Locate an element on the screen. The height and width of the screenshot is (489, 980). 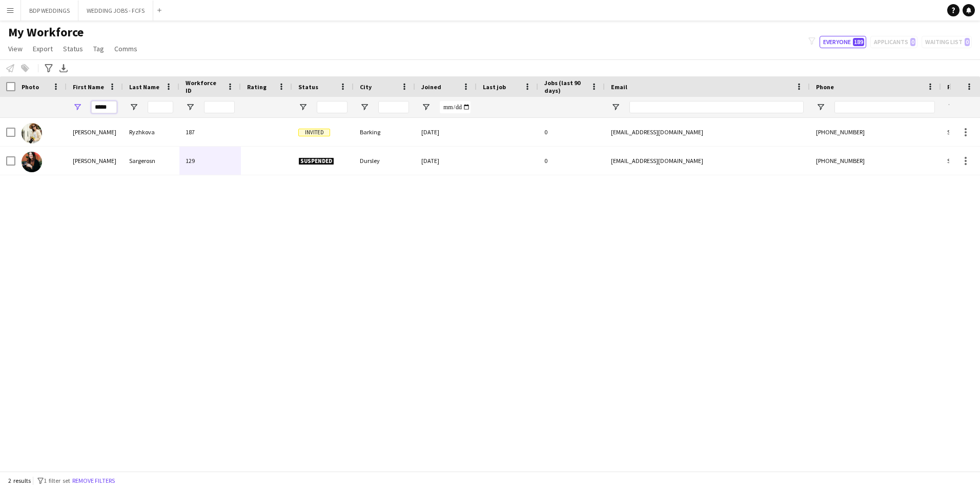
span: 189 is located at coordinates (859, 42).